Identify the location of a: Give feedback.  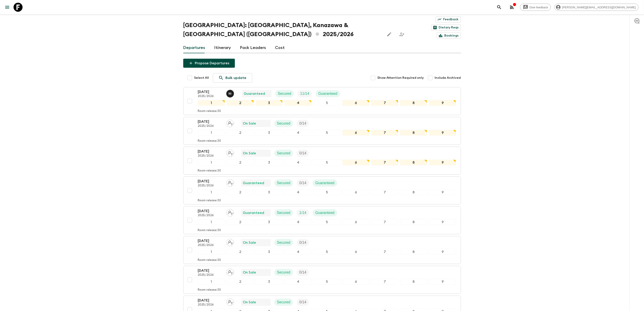
(535, 7).